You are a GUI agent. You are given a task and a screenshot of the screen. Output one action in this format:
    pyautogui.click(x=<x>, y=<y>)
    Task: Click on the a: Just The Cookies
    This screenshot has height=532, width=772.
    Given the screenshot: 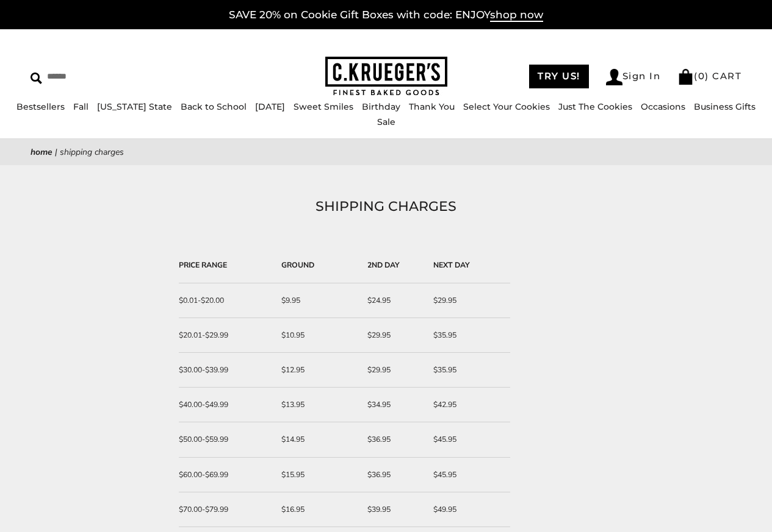 What is the action you would take?
    pyautogui.click(x=595, y=107)
    